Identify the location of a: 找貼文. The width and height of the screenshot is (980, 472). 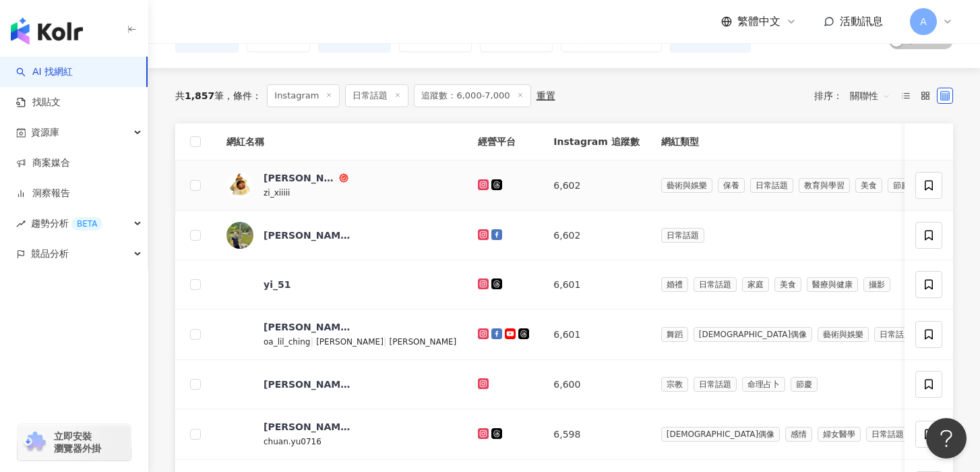
(38, 103).